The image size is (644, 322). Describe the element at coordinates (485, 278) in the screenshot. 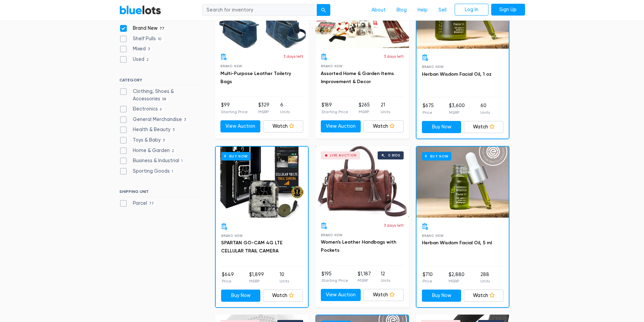

I see `li: 288` at that location.